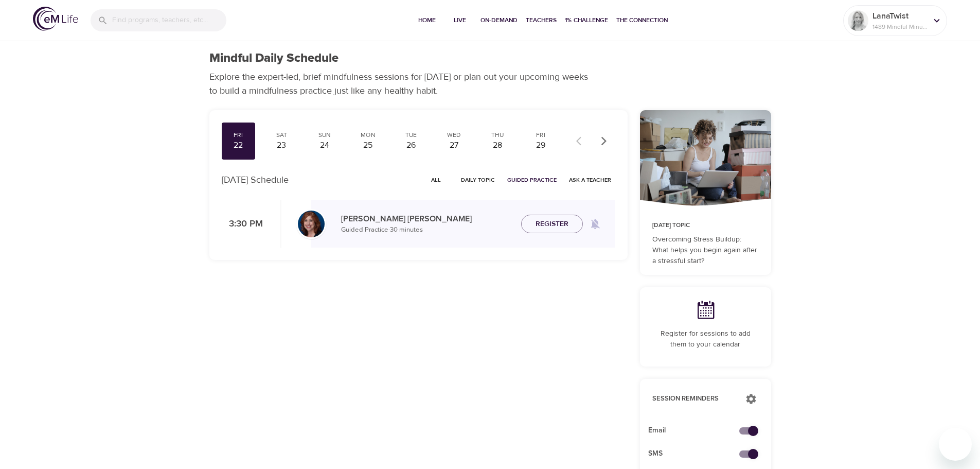 The image size is (980, 469). Describe the element at coordinates (460, 20) in the screenshot. I see `span: Live` at that location.